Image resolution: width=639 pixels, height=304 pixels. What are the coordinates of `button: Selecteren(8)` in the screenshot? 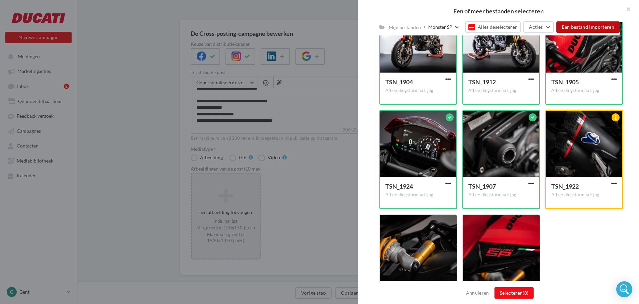 It's located at (514, 293).